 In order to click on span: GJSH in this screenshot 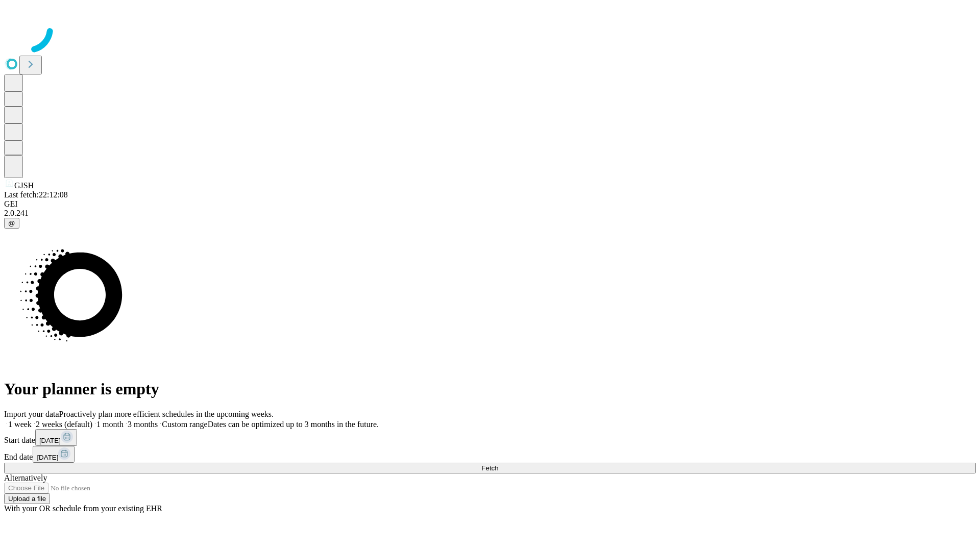, I will do `click(24, 185)`.